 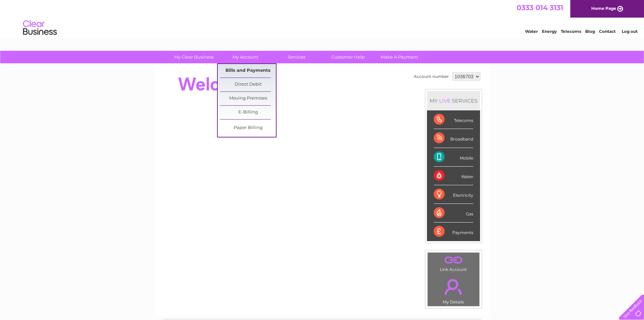 What do you see at coordinates (248, 112) in the screenshot?
I see `a: E-Billing` at bounding box center [248, 112].